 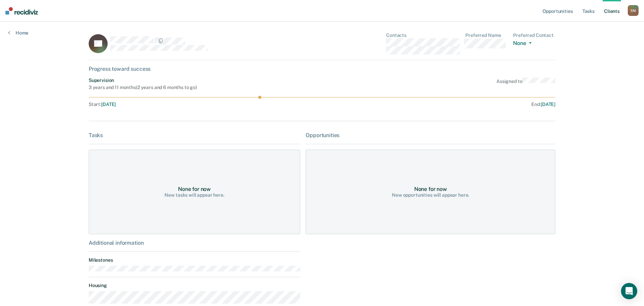 I want to click on dt: Milestones, so click(x=194, y=260).